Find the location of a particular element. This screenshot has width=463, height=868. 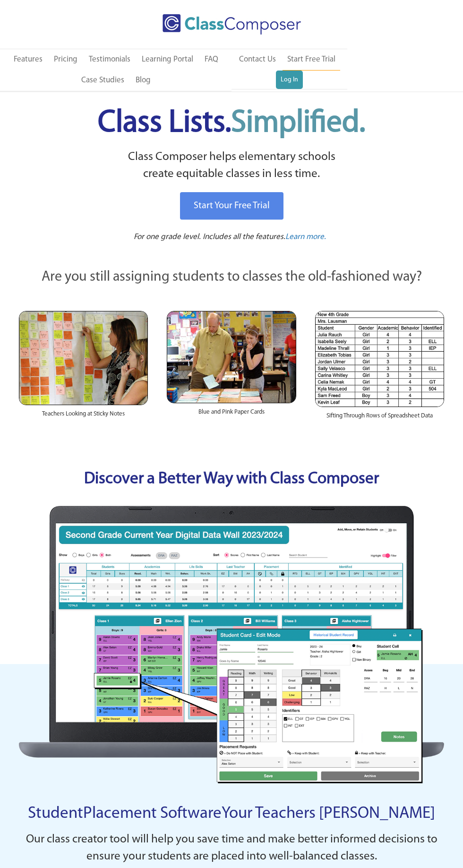

img: Spreadsheets is located at coordinates (380, 359).